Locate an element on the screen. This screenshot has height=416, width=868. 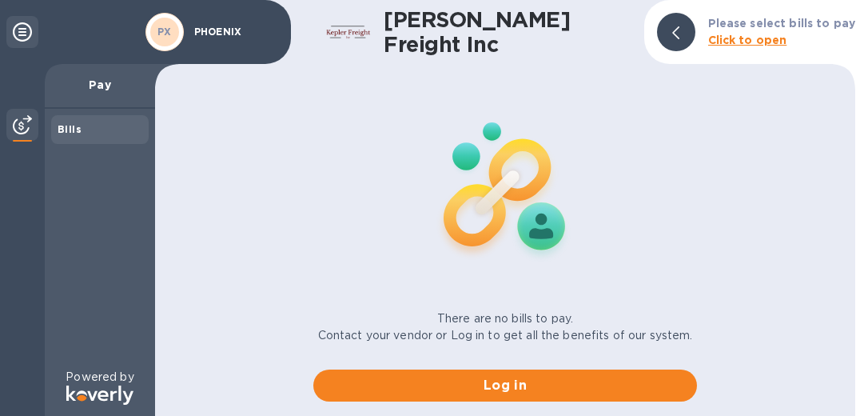
button: Log in is located at coordinates (505, 385).